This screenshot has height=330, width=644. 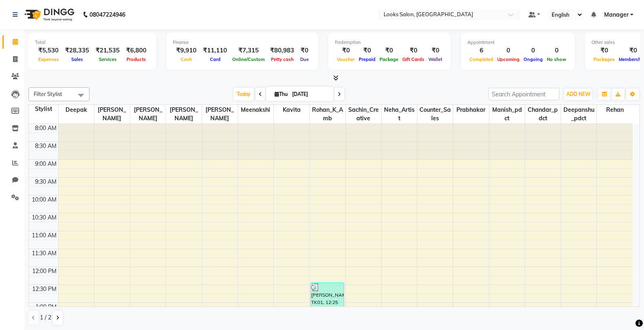 I want to click on span: Deepanshu_pdct, so click(x=579, y=115).